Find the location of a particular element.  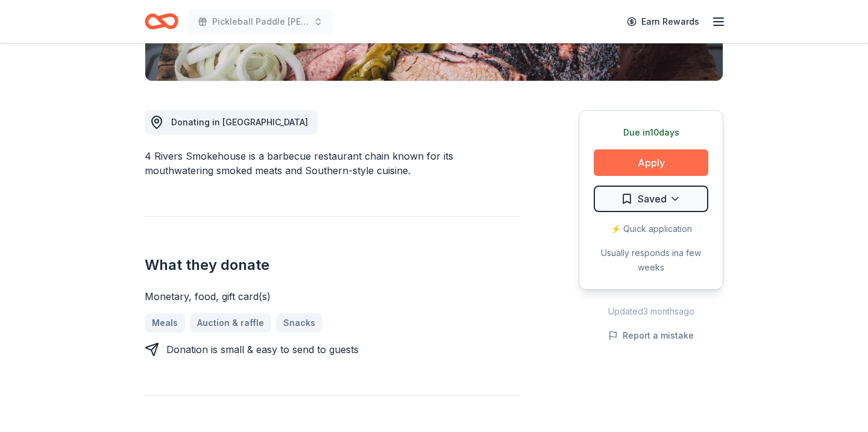

div: 4 Rivers Smokehouse is a barbecue restaurant chain known for its mouthwatering smoked meats and S... is located at coordinates (333, 163).